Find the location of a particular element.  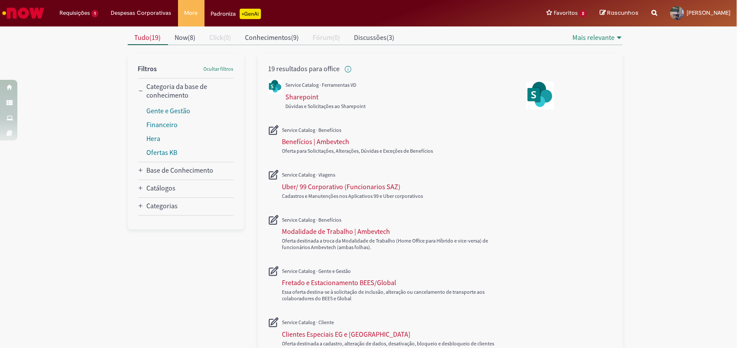

div: Padroniza is located at coordinates (236, 14).